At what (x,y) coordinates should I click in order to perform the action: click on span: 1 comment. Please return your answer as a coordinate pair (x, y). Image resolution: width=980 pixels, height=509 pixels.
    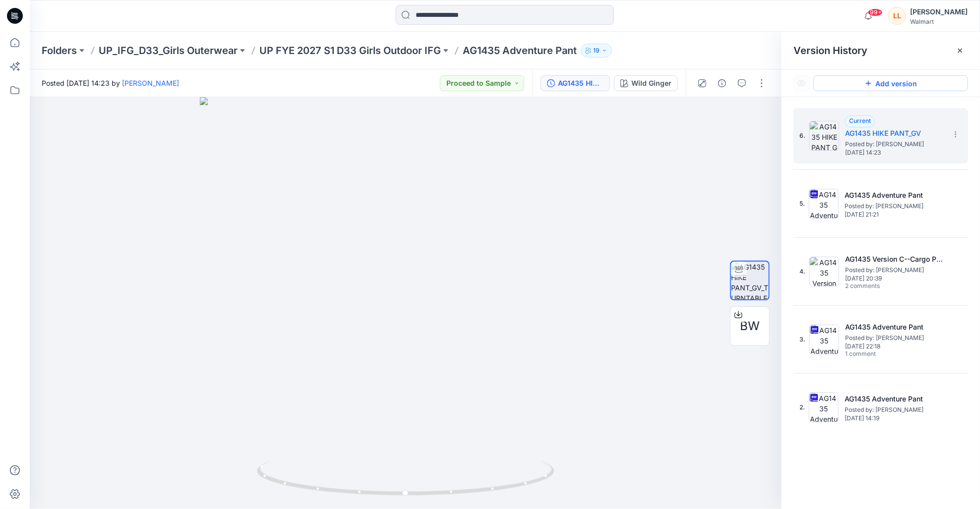
    Looking at the image, I should click on (880, 354).